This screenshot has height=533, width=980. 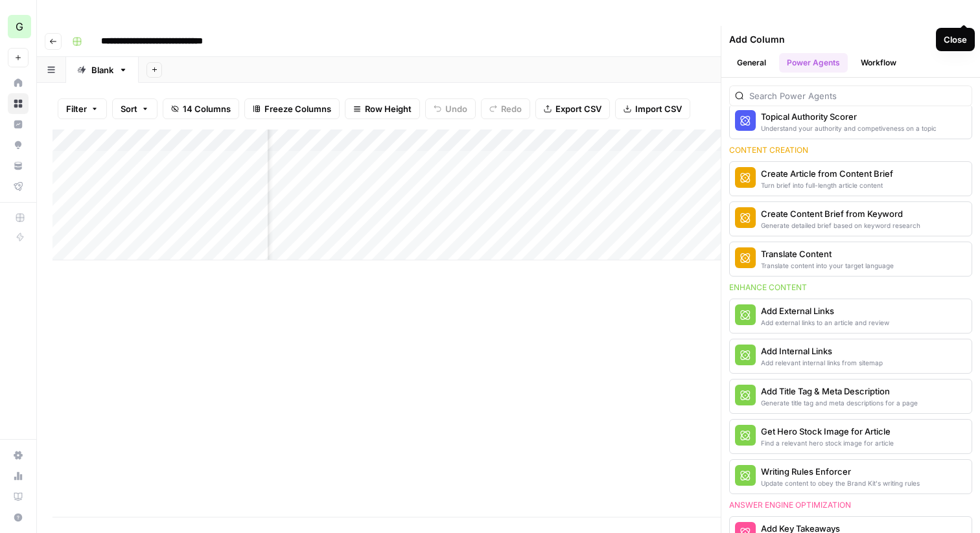 What do you see at coordinates (840, 392) in the screenshot?
I see `div: Add Title Tag & Meta Description` at bounding box center [840, 392].